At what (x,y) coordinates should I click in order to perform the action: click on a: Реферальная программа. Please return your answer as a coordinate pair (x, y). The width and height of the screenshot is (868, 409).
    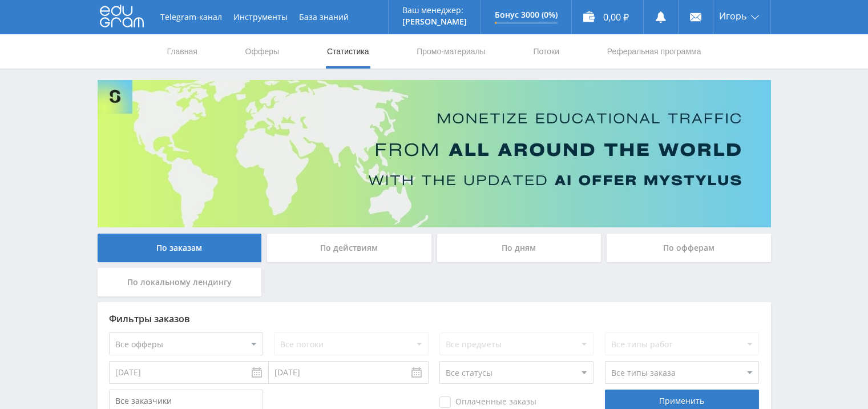
    Looking at the image, I should click on (654, 52).